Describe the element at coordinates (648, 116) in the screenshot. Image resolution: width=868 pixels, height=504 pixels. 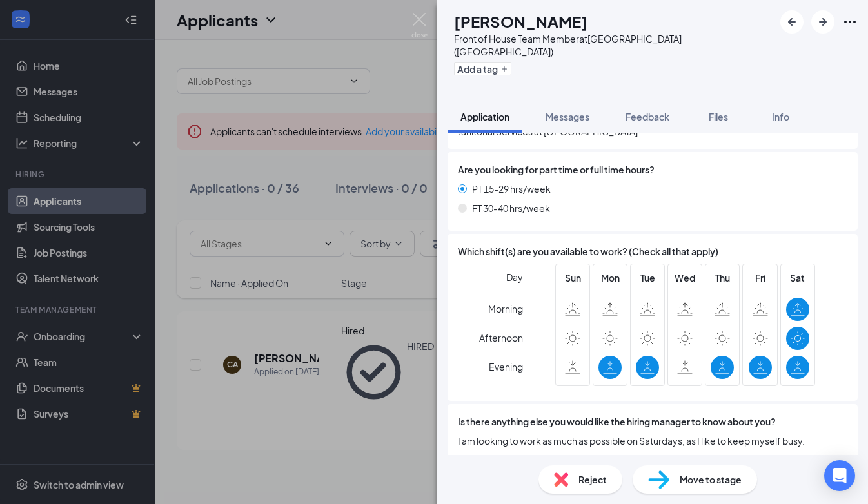
I see `span: Feedback` at that location.